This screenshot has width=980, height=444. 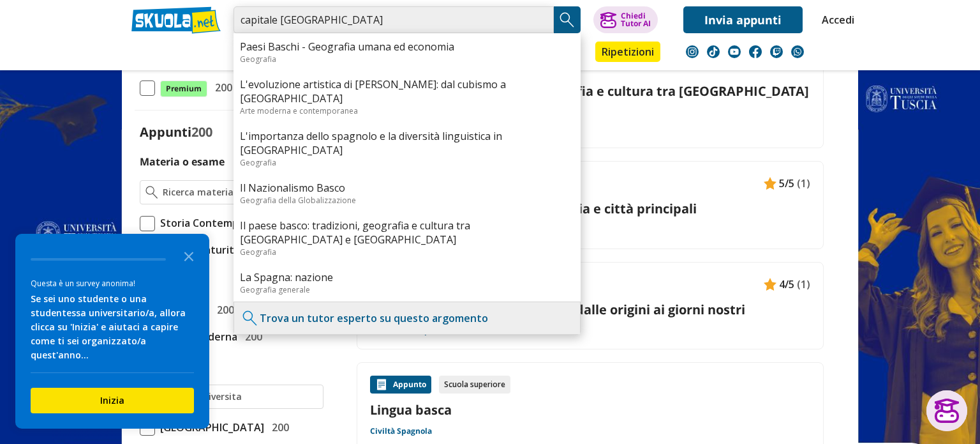 What do you see at coordinates (475, 385) in the screenshot?
I see `div: Scuola superiore` at bounding box center [475, 385].